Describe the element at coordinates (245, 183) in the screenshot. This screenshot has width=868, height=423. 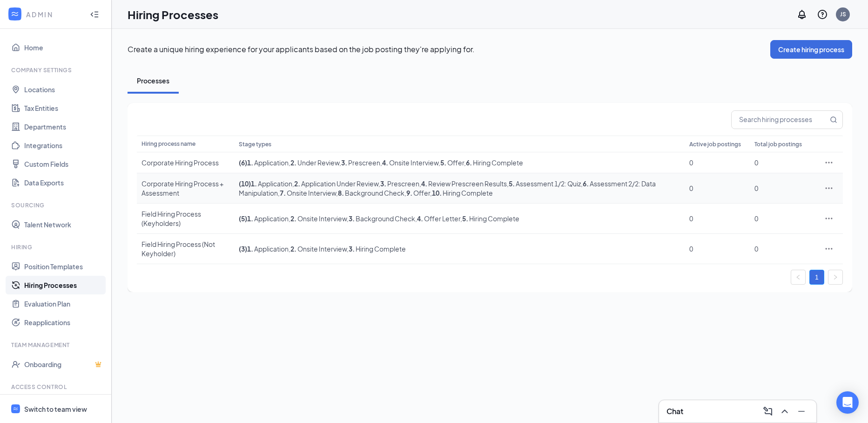
I see `span: ( 10 )` at that location.